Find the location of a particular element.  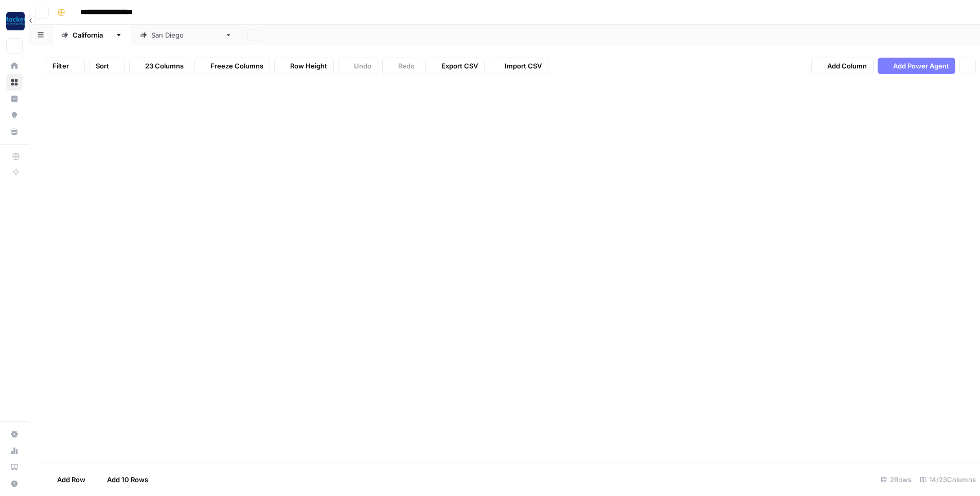

a: Learning Hub is located at coordinates (14, 467).